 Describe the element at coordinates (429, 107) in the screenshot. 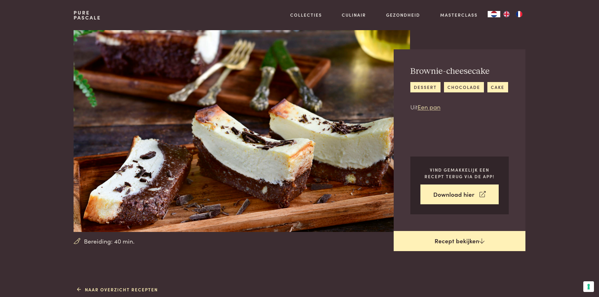

I see `a: Een pan` at that location.